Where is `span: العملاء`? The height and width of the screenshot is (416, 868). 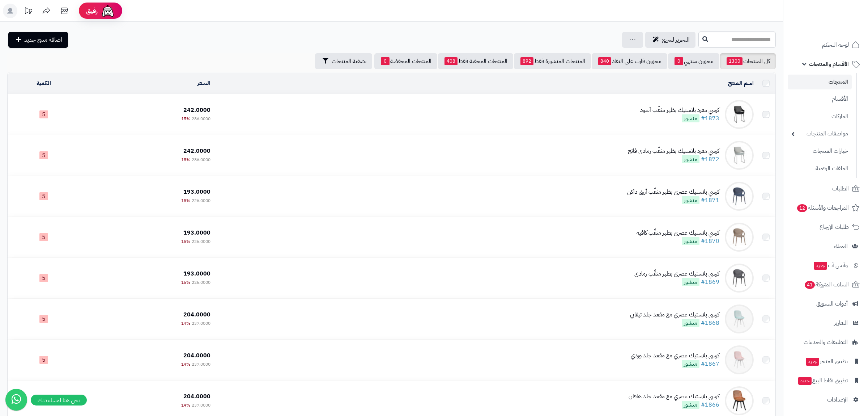
span: العملاء is located at coordinates (841, 246).